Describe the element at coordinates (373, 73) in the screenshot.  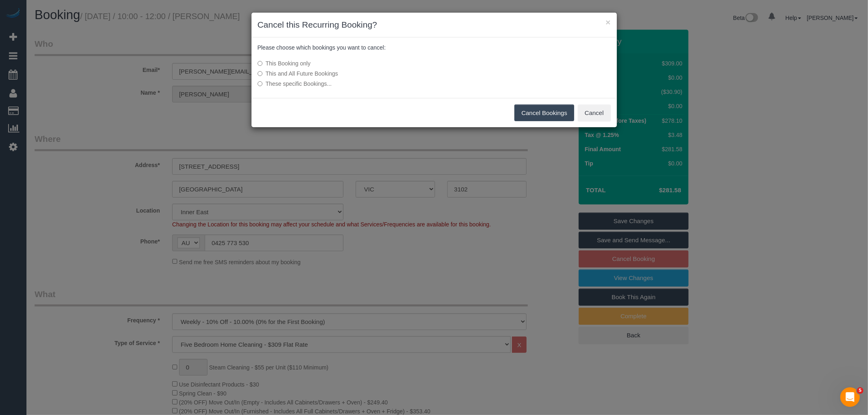
I see `label: This and All Future Bookings` at that location.